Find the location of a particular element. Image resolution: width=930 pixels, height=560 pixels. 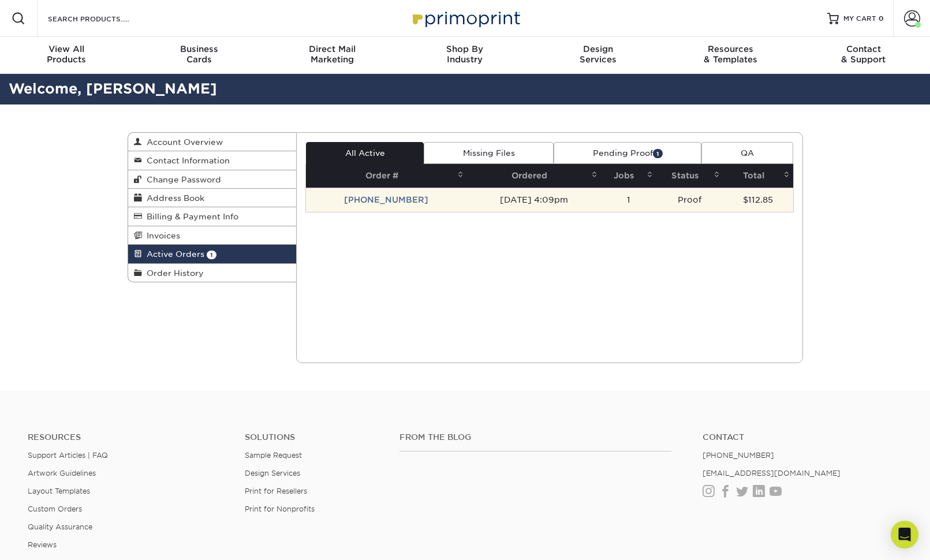

div: Industry is located at coordinates (464, 54).